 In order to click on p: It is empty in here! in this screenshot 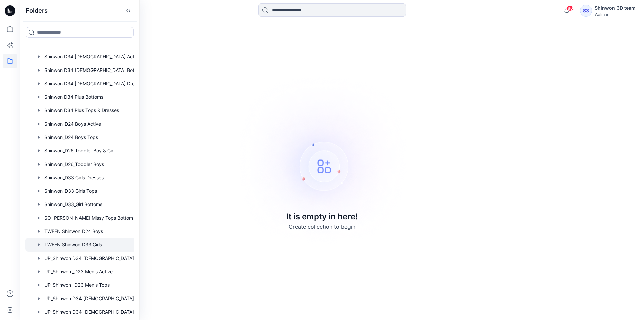, I will do `click(322, 216)`.